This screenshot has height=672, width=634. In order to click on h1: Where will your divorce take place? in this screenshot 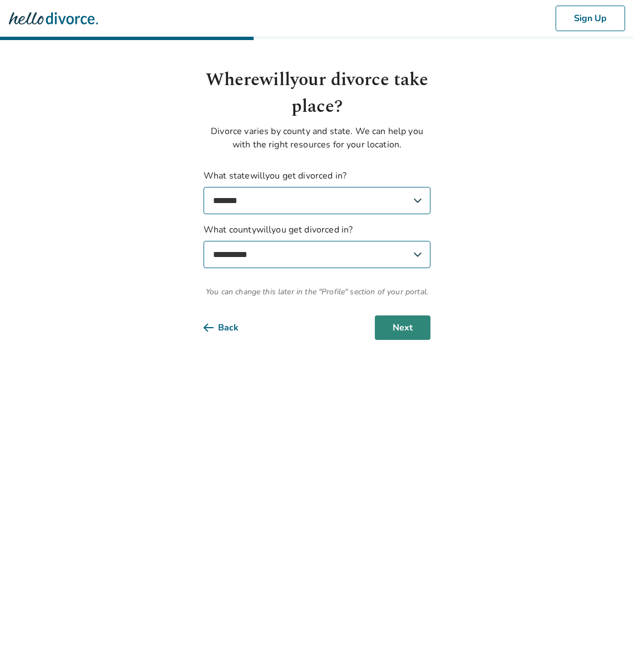, I will do `click(317, 93)`.